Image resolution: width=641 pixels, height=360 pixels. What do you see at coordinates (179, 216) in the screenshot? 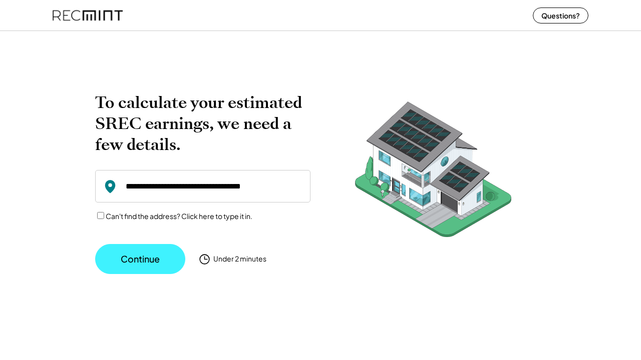
I see `label: Can't find the address? Click here to type it in.` at bounding box center [179, 216].